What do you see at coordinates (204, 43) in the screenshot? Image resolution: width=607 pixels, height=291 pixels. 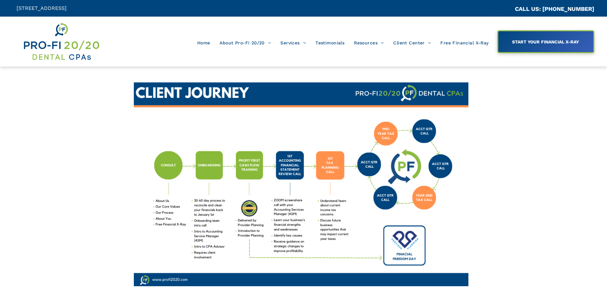 I see `a: Home` at bounding box center [204, 43].